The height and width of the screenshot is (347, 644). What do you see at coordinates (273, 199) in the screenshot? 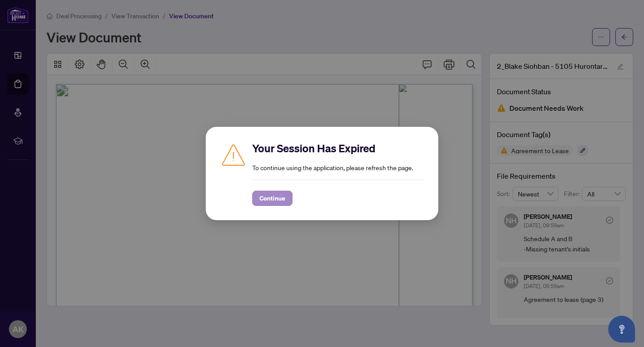
I see `span: Continue` at bounding box center [273, 199].